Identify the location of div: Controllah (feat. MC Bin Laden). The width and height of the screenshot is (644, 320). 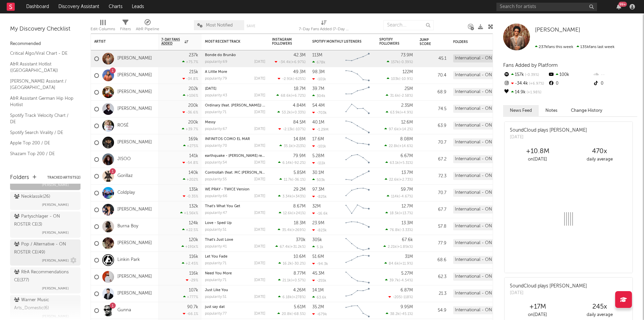
(235, 172).